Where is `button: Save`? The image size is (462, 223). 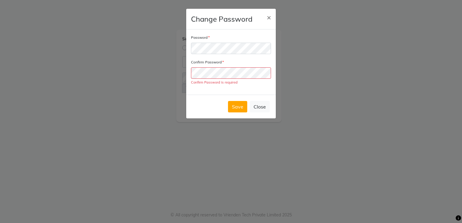
button: Save is located at coordinates (238, 107).